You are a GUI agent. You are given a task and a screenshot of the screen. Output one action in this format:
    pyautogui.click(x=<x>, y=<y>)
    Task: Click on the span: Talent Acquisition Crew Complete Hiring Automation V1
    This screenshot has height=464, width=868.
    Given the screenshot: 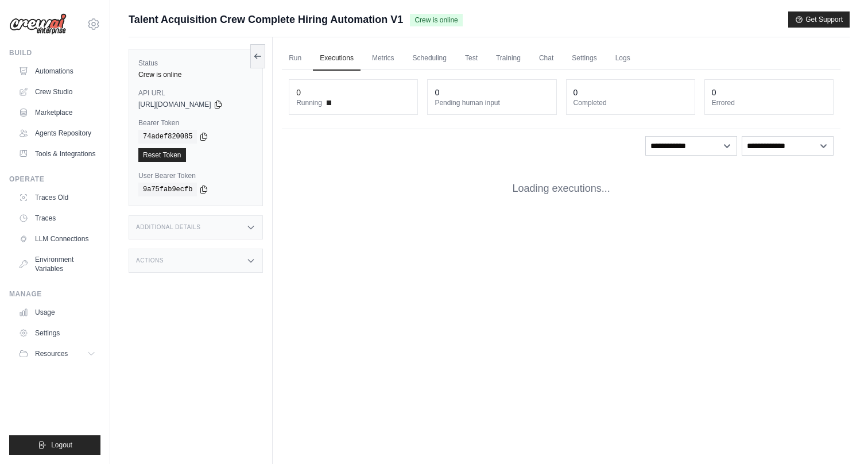 What is the action you would take?
    pyautogui.click(x=266, y=20)
    